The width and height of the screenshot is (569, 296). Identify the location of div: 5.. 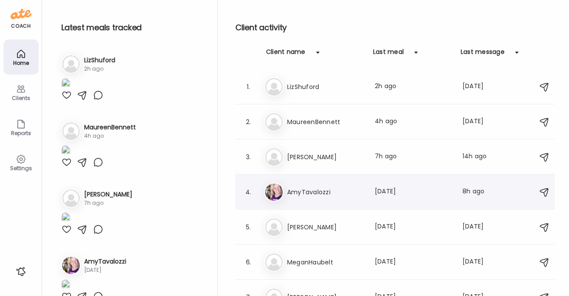
(249, 227).